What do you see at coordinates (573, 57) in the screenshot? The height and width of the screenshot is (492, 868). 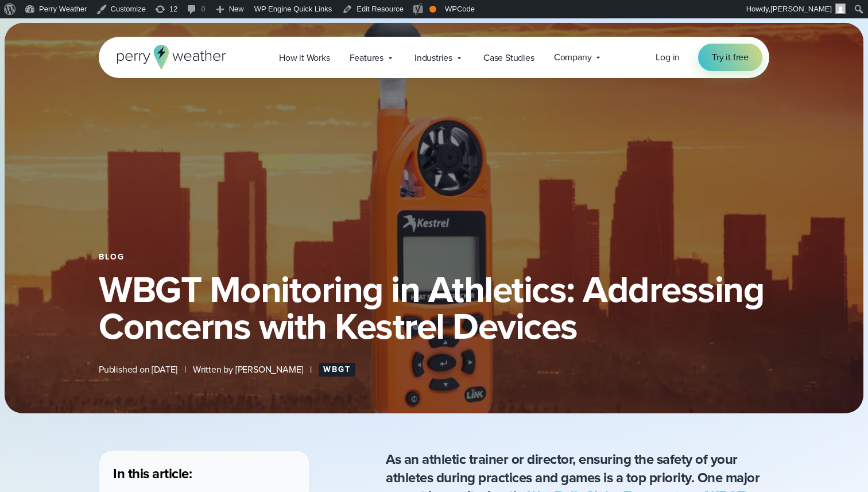 I see `span: Company` at bounding box center [573, 57].